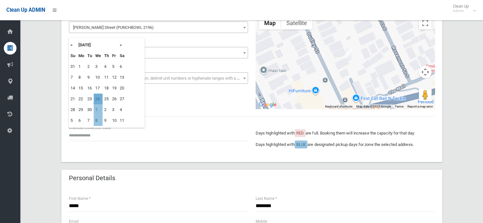 Image resolution: width=483 pixels, height=223 pixels. Describe the element at coordinates (345, 145) in the screenshot. I see `p: Days highlighted with are designated pickup days for zone the selected address.` at that location.